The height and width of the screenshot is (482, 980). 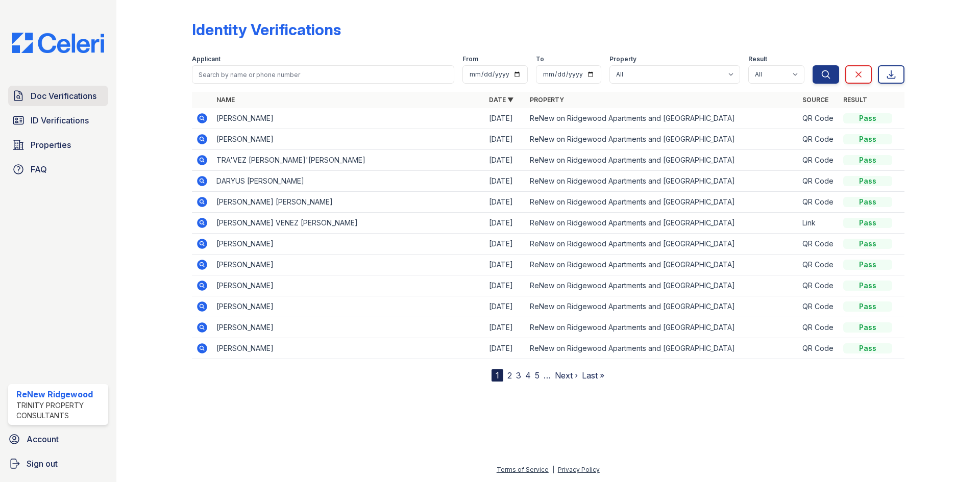 What do you see at coordinates (60, 394) in the screenshot?
I see `div: ReNew Ridgewood` at bounding box center [60, 394].